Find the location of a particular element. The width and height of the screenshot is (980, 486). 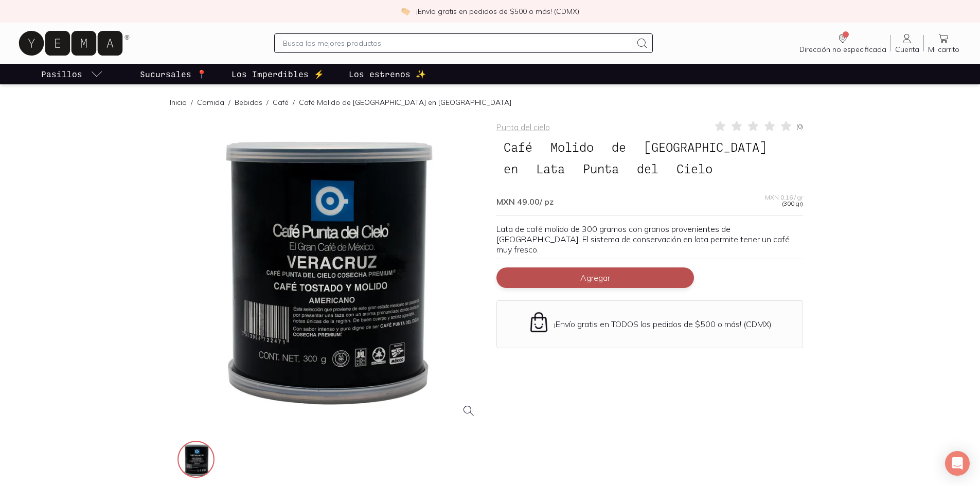

a: Comida is located at coordinates (211, 102).